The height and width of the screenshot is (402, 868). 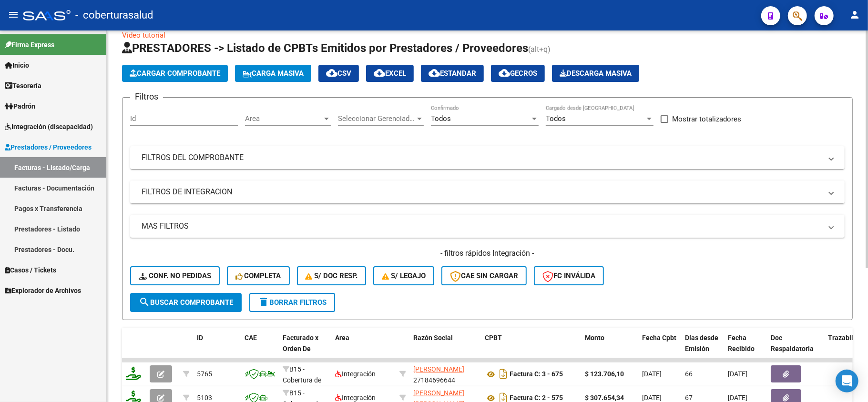 What do you see at coordinates (147, 96) in the screenshot?
I see `h3: Filtros` at bounding box center [147, 96].